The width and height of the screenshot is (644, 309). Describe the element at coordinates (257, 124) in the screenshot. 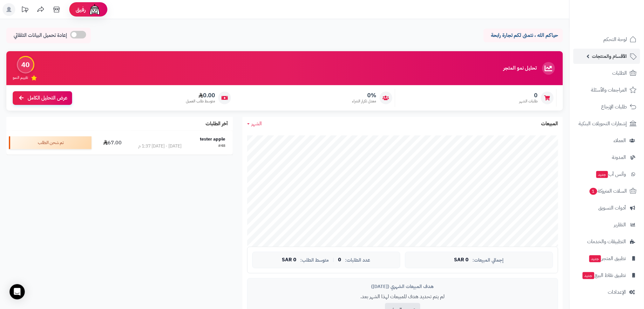

I see `span: الشهر` at that location.